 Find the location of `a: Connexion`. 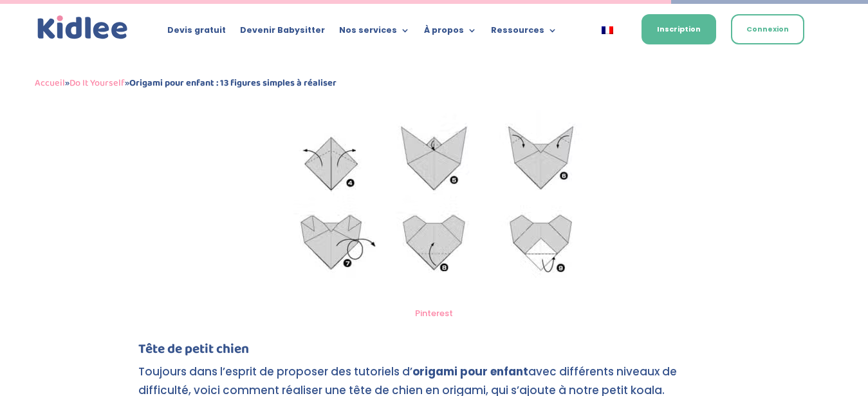

a: Connexion is located at coordinates (767, 29).